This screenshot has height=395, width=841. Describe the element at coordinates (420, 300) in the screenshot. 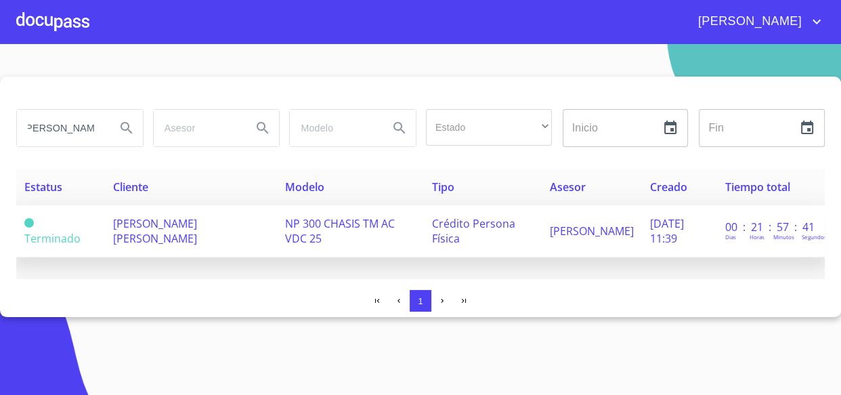

I see `span: 1` at that location.